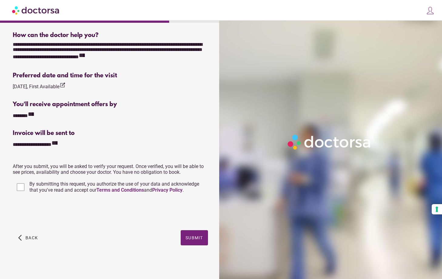 This screenshot has width=442, height=279. Describe the element at coordinates (330, 142) in the screenshot. I see `img: Logo-Doctorsa-trans-White-partial-flat.png` at that location.